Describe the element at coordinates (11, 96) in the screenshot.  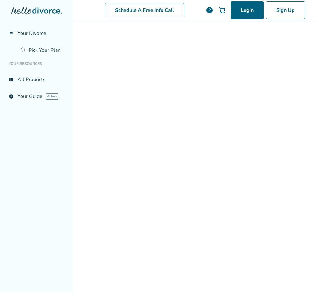
I see `span: explore` at that location.